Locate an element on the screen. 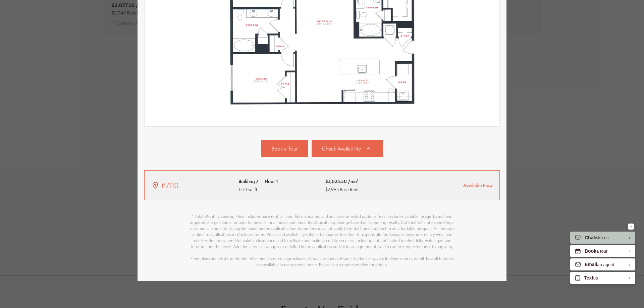  span: Building 7 is located at coordinates (248, 181).